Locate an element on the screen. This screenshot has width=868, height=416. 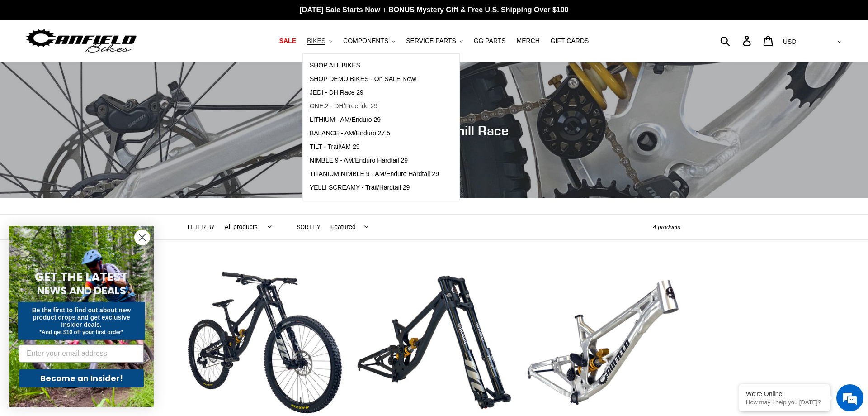
button: Become an Insider! is located at coordinates (81, 379).